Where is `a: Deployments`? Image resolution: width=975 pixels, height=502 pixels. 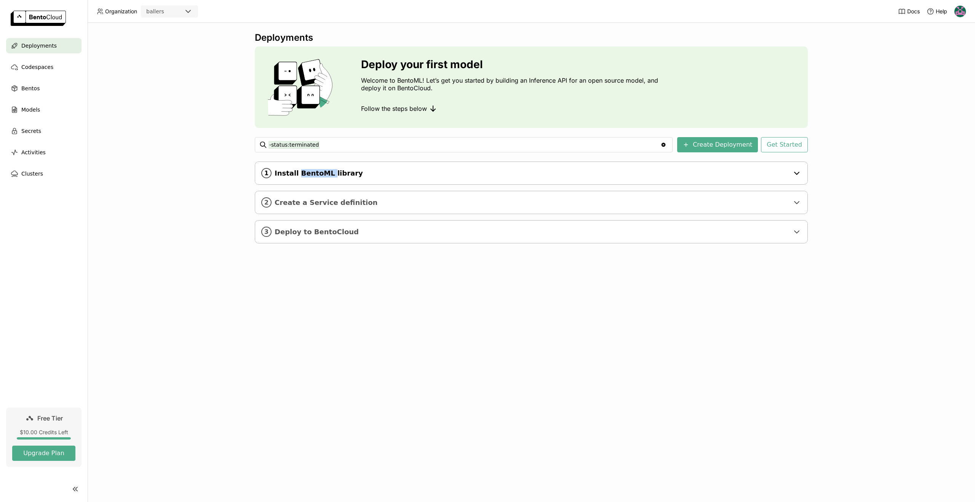
a: Deployments is located at coordinates (44, 46).